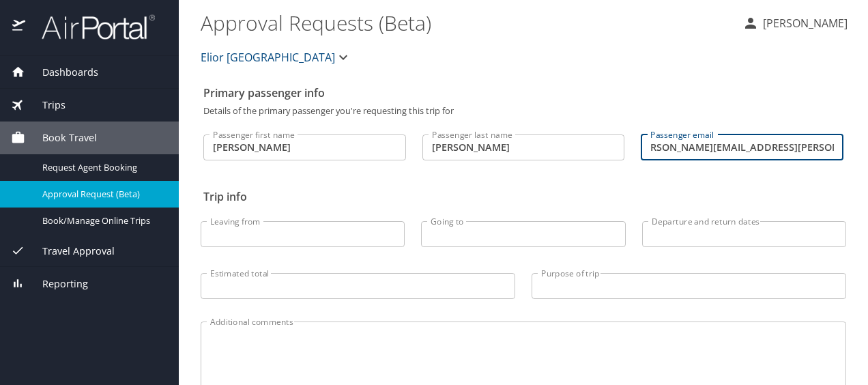 Image resolution: width=868 pixels, height=385 pixels. Describe the element at coordinates (523, 111) in the screenshot. I see `p: Details of the primary passenger you're requesting this trip for` at that location.